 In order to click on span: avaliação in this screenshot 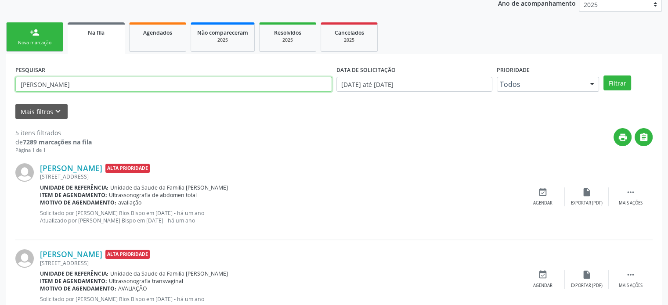, I will do `click(130, 202)`.